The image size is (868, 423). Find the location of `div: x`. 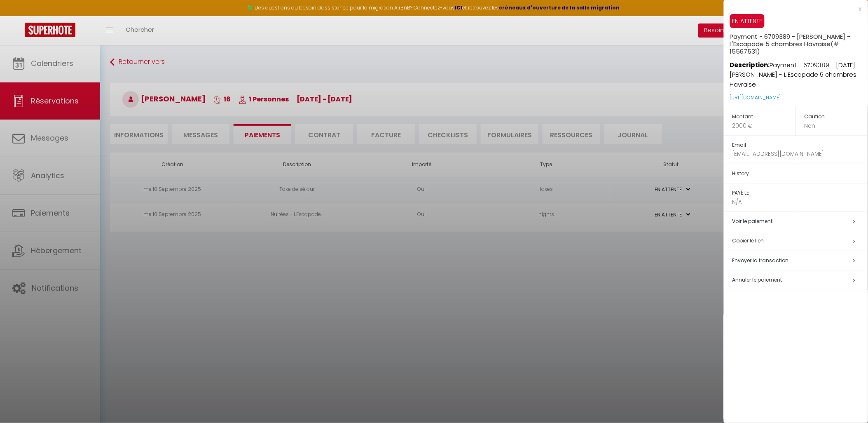

div: x is located at coordinates (793, 9).